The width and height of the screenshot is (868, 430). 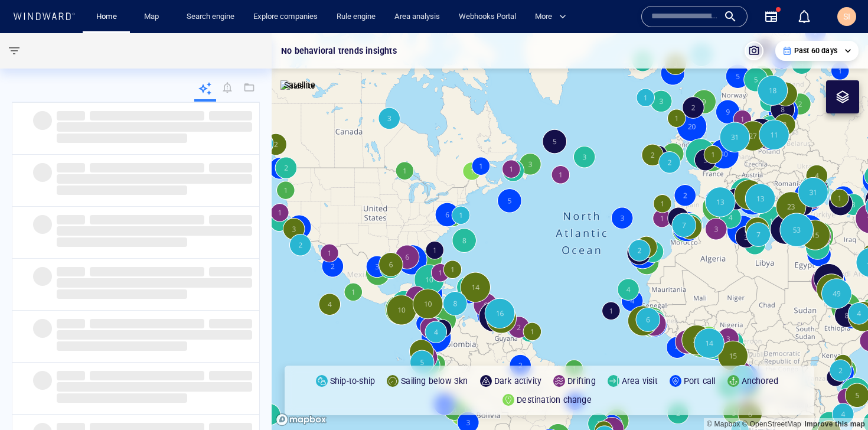 I want to click on p: Drifting, so click(x=582, y=381).